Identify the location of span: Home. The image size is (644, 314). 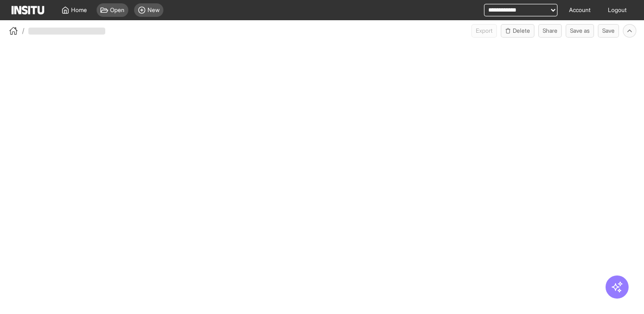
(79, 10).